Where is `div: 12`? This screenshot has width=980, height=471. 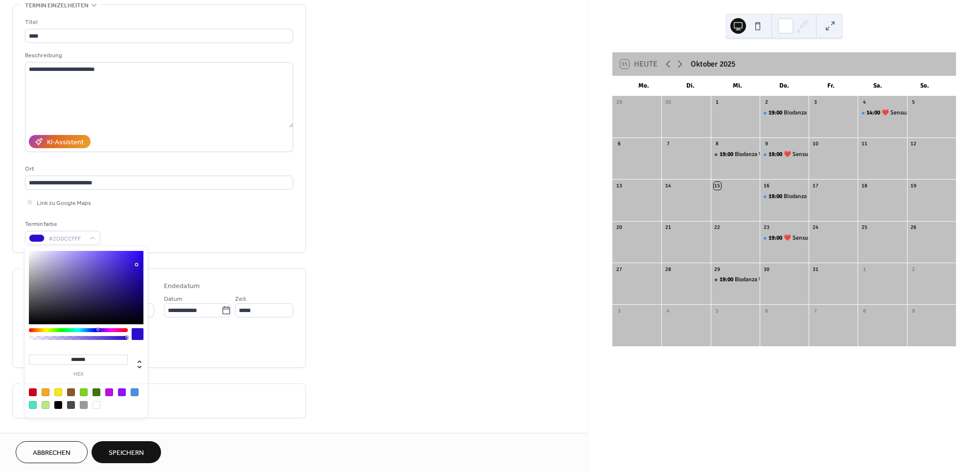
div: 12 is located at coordinates (913, 144).